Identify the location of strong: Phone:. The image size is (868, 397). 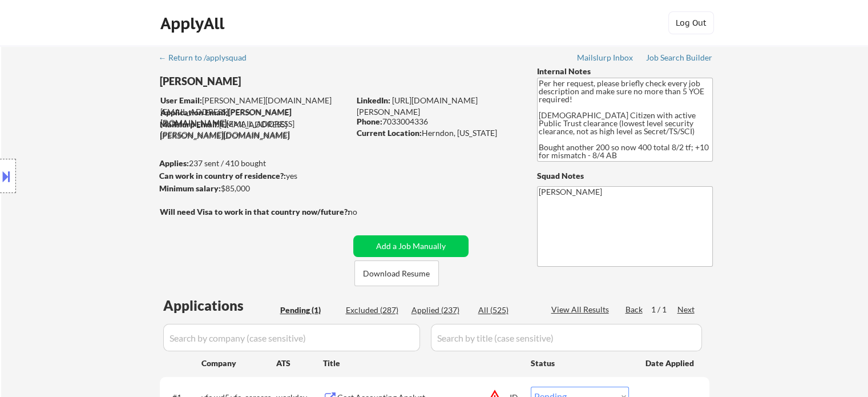
(369, 121).